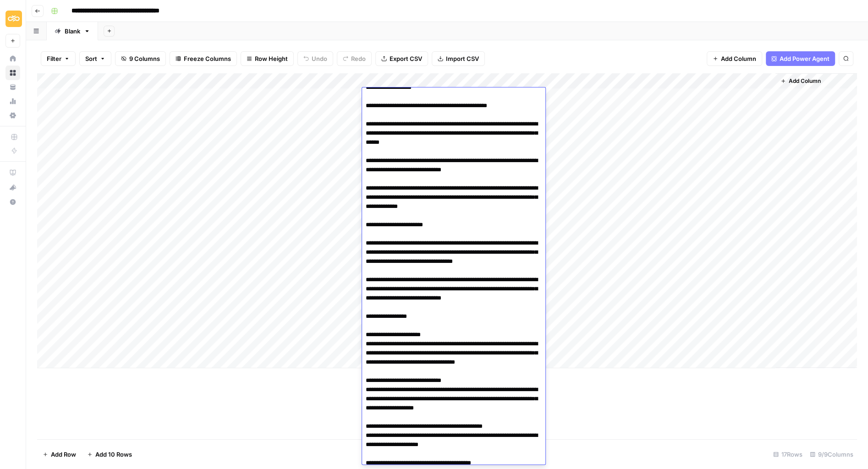  What do you see at coordinates (14, 19) in the screenshot?
I see `img: Sinch Logo` at bounding box center [14, 19].